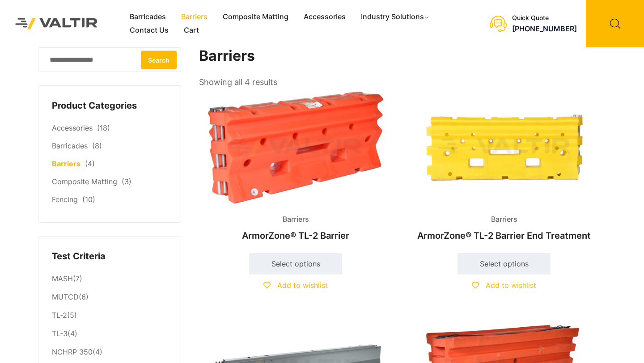 Image resolution: width=644 pixels, height=363 pixels. Describe the element at coordinates (296, 167) in the screenshot. I see `a: BarriersArmorZone® TL-2 Barrier` at that location.